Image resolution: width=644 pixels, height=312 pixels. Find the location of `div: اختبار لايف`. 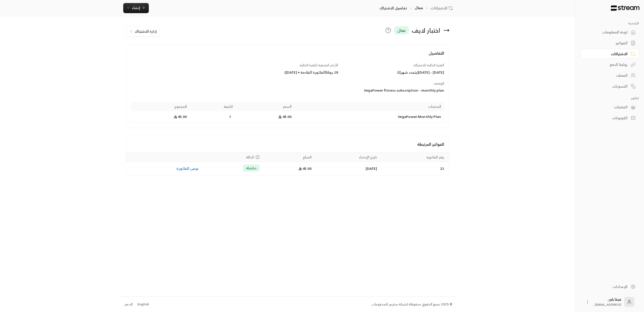

div: اختبار لايف is located at coordinates (426, 30).